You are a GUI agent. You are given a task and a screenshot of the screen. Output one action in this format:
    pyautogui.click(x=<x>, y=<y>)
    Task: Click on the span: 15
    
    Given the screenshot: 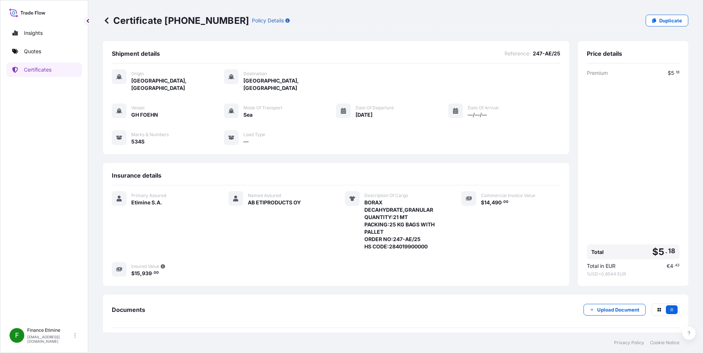 What is the action you would take?
    pyautogui.click(x=137, y=274)
    